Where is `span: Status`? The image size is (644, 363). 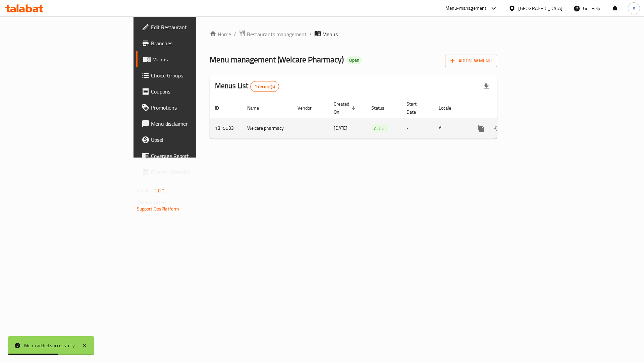 span: Status is located at coordinates (382, 108).